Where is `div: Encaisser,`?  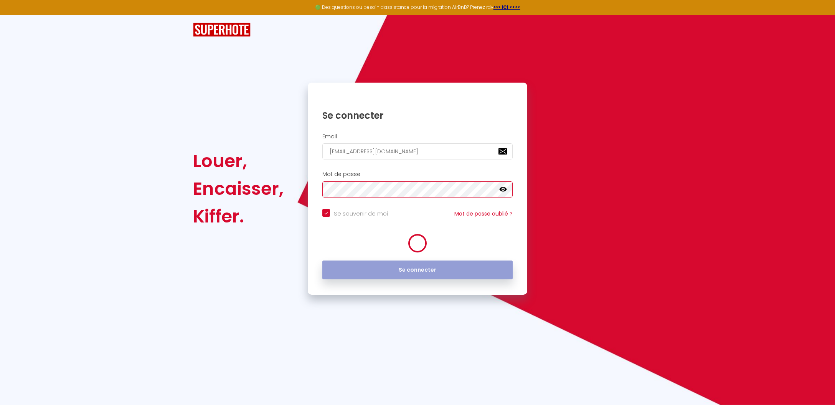 div: Encaisser, is located at coordinates (238, 188).